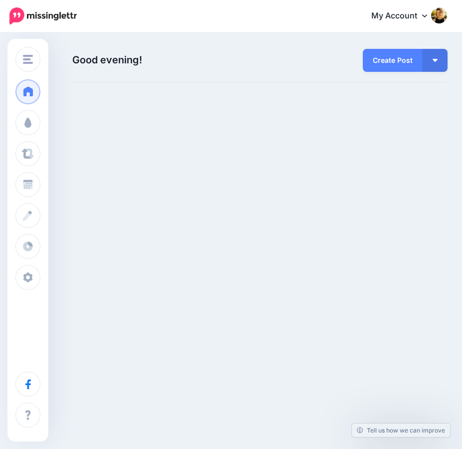 Image resolution: width=462 pixels, height=449 pixels. What do you see at coordinates (401, 430) in the screenshot?
I see `a: Tell us how we can improve` at bounding box center [401, 430].